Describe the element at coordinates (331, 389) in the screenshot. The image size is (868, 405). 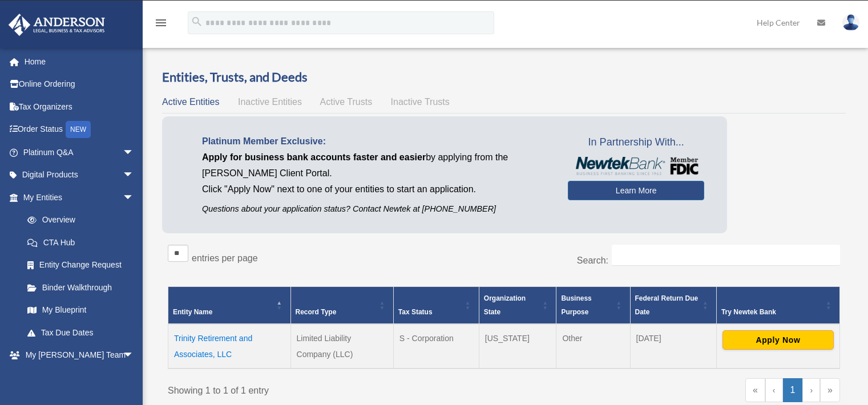
I see `div: Showing 1 to 1 of 1 entry` at that location.